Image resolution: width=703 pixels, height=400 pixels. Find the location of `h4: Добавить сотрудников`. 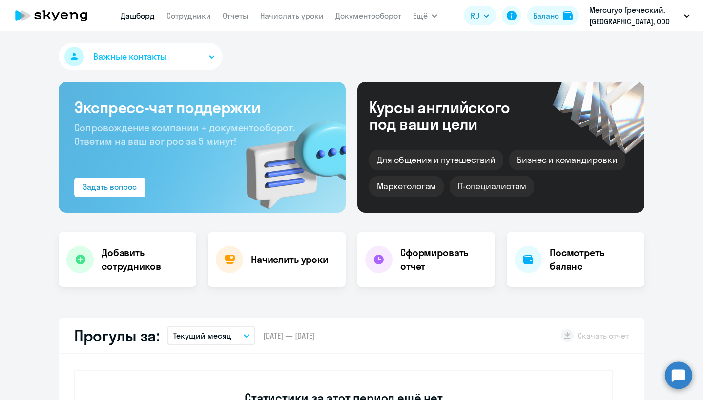

h4: Добавить сотрудников is located at coordinates (145, 260).